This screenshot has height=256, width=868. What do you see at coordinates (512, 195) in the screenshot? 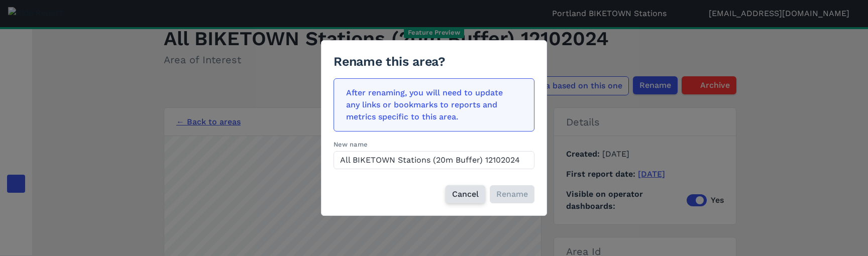
I see `span: Rename` at bounding box center [512, 195].